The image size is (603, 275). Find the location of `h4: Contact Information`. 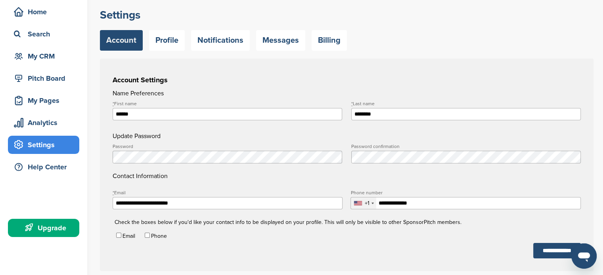

h4: Contact Information is located at coordinates (346, 162).